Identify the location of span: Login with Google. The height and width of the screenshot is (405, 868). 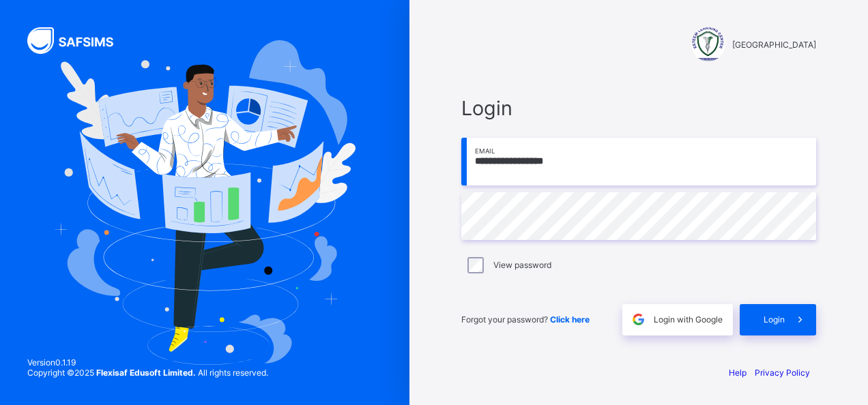
(688, 319).